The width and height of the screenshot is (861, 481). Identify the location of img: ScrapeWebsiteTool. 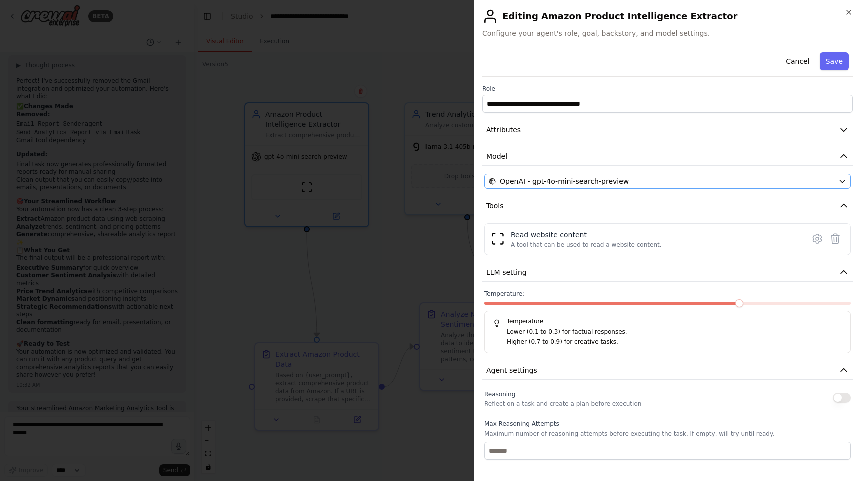
(497, 239).